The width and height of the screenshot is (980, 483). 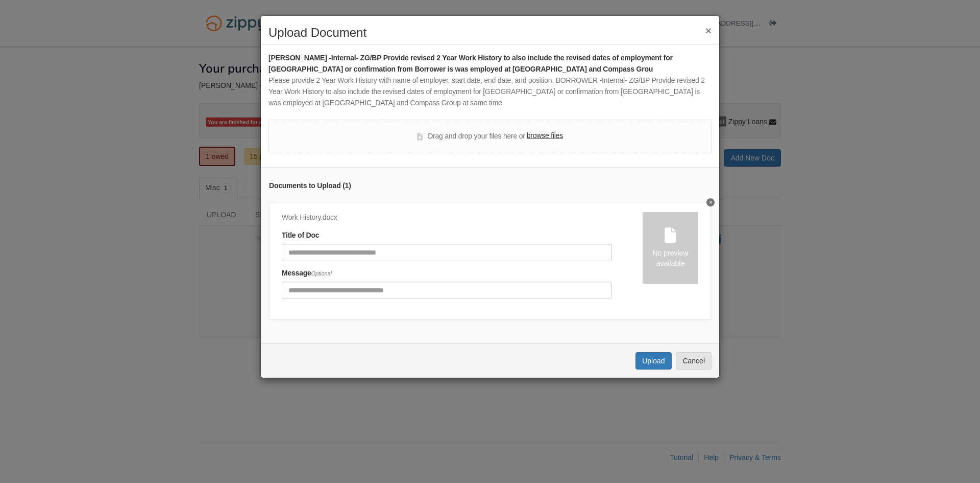 What do you see at coordinates (490, 136) in the screenshot?
I see `div: Drag and drop your files here or` at bounding box center [490, 136].